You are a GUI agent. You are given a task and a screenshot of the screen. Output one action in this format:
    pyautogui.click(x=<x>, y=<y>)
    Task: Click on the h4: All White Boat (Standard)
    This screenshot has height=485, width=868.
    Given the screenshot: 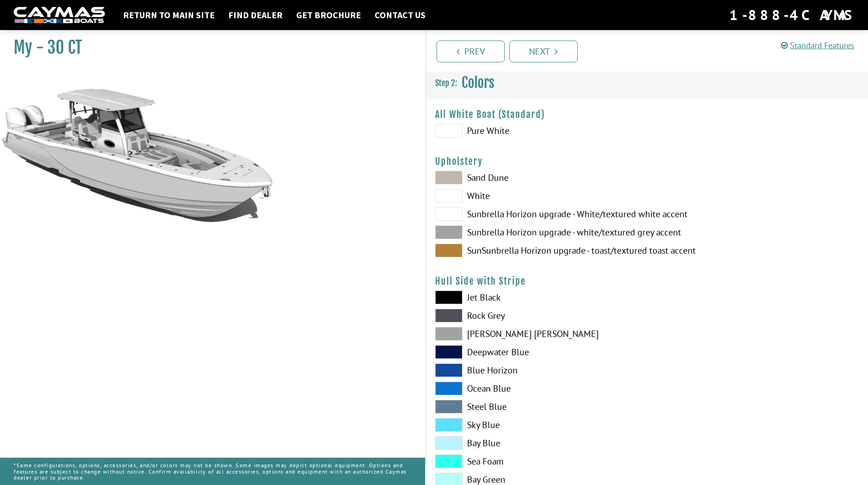 What is the action you would take?
    pyautogui.click(x=647, y=115)
    